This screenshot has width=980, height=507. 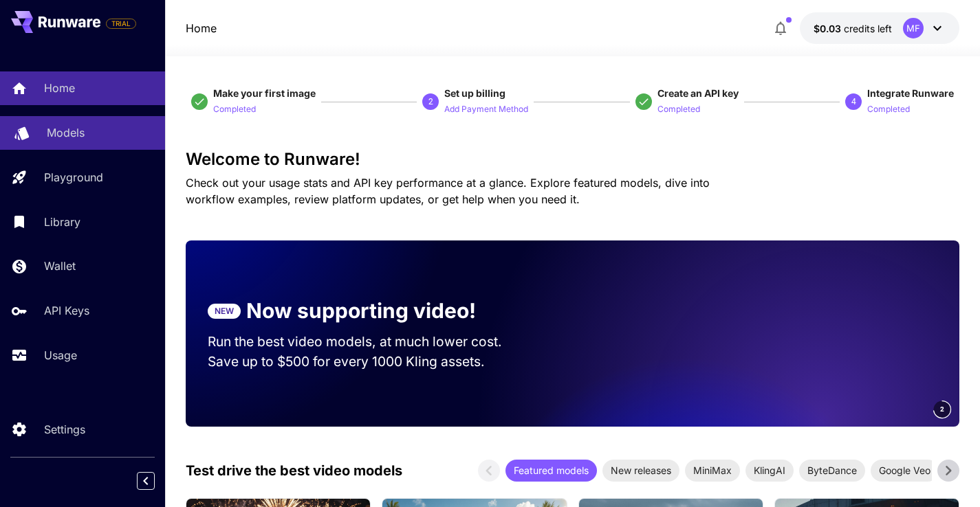 What do you see at coordinates (66, 132) in the screenshot?
I see `p: Models` at bounding box center [66, 132].